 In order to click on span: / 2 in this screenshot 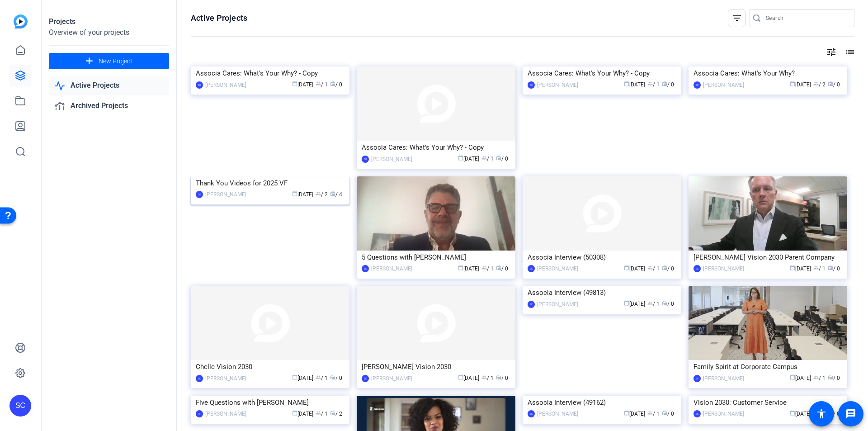, I will do `click(819, 84)`.